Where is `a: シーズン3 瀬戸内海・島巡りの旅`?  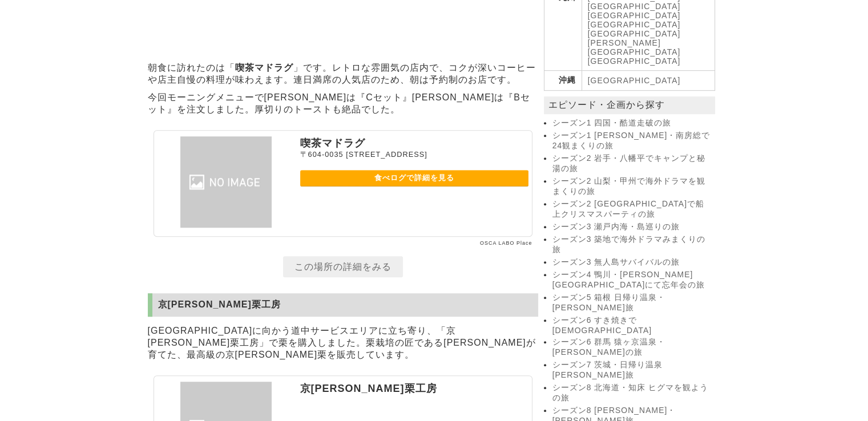
a: シーズン3 瀬戸内海・島巡りの旅 is located at coordinates (632, 227).